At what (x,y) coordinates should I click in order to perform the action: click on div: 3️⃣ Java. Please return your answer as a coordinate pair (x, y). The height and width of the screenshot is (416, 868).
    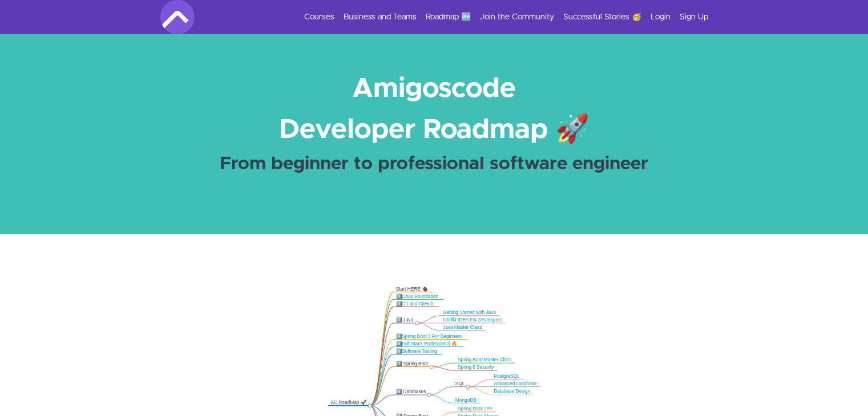
    Looking at the image, I should click on (405, 321).